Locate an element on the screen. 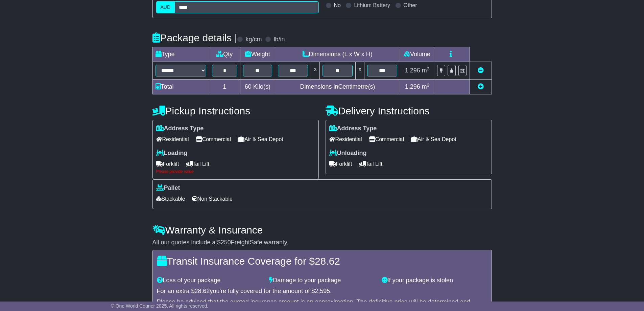 This screenshot has height=311, width=644. td: Dimensions in Centimetre(s) is located at coordinates (337, 87).